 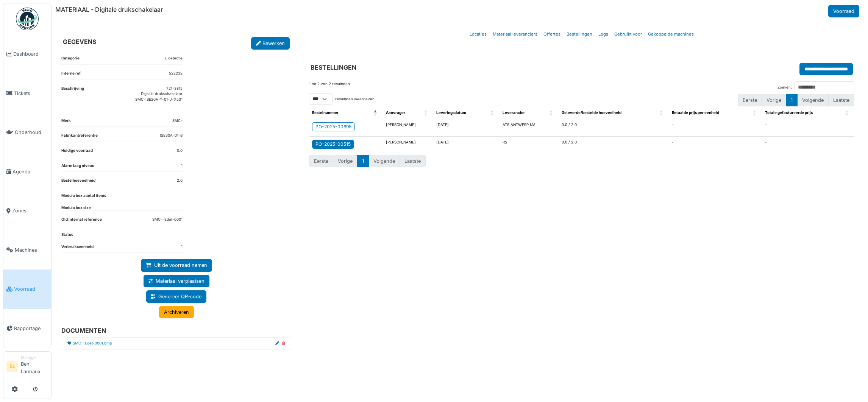 What do you see at coordinates (27, 250) in the screenshot?
I see `a: Machines` at bounding box center [27, 250].